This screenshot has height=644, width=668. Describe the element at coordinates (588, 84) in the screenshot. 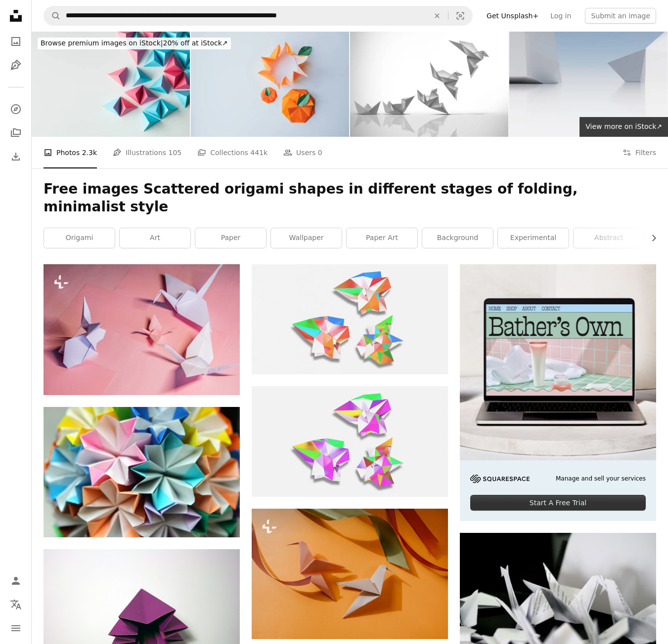

I see `img: Simple science fiction architecture` at that location.